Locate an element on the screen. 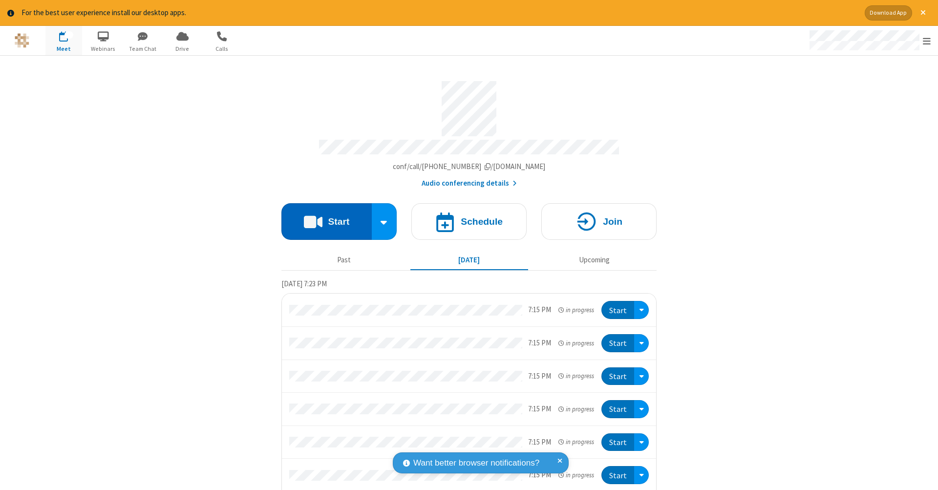  button: Logo is located at coordinates (21, 41).